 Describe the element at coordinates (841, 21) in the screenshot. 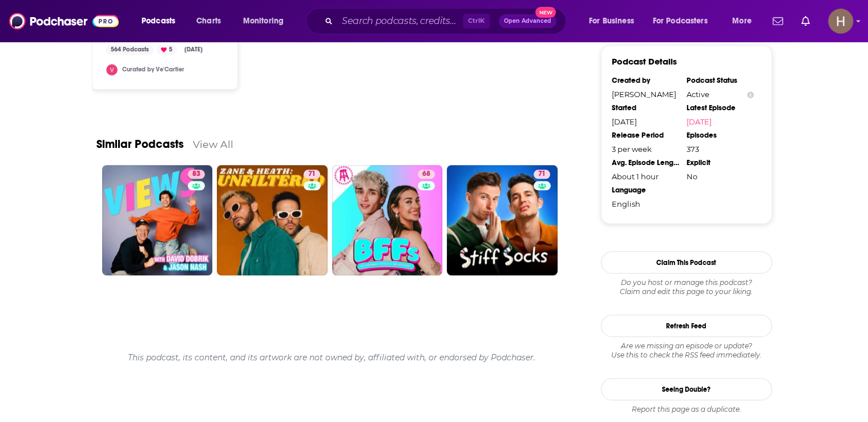

I see `button: Show profile menu` at that location.